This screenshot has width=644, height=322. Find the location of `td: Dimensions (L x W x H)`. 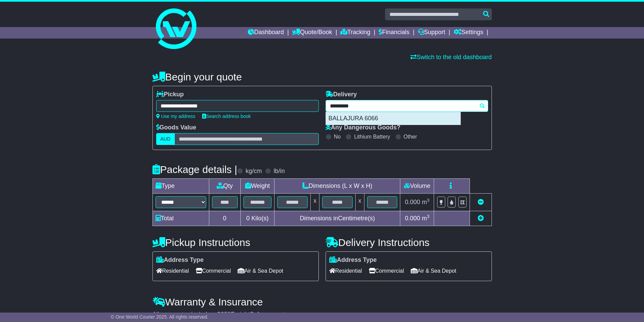

td: Dimensions (L x W x H) is located at coordinates (337, 186).